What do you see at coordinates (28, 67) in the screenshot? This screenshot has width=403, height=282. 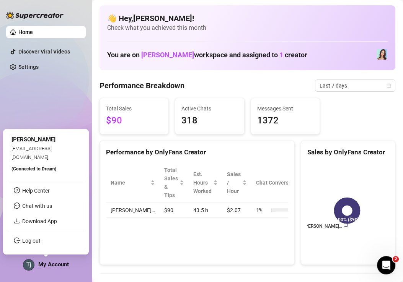 I see `a: Settings` at bounding box center [28, 67].